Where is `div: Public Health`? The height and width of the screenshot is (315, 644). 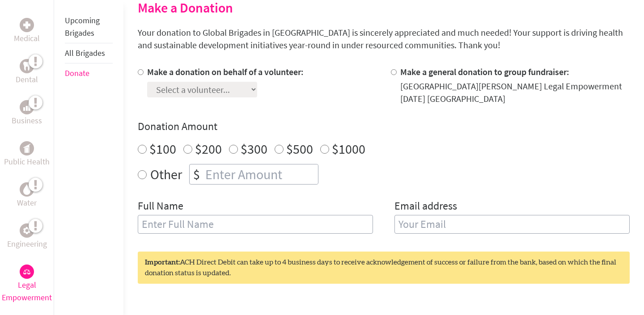
div: Public Health is located at coordinates (27, 149).